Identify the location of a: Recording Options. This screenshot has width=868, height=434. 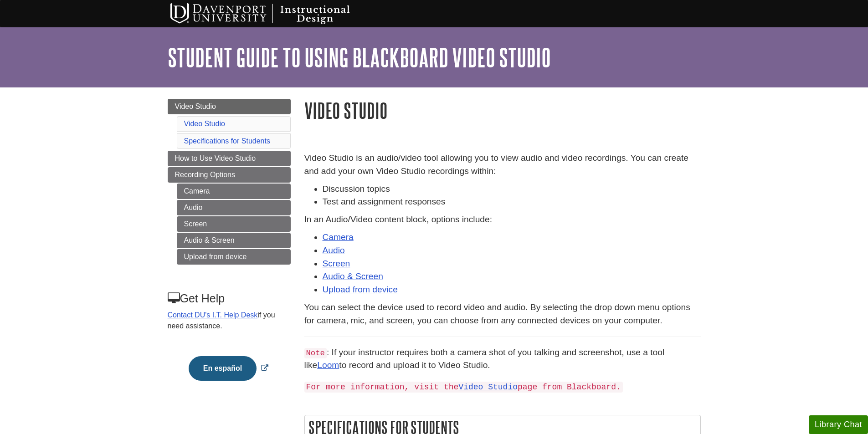
(229, 175).